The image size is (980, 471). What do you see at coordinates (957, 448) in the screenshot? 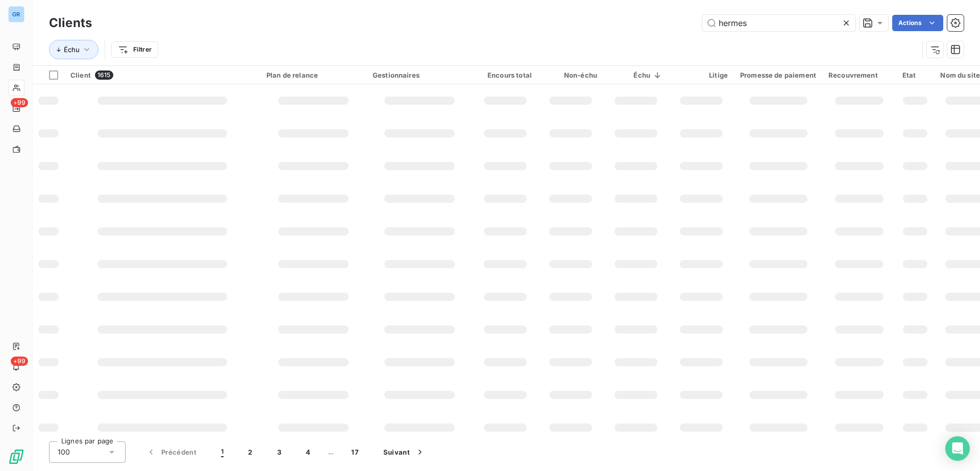
I see `div: Open Intercom Messenger` at bounding box center [957, 448].